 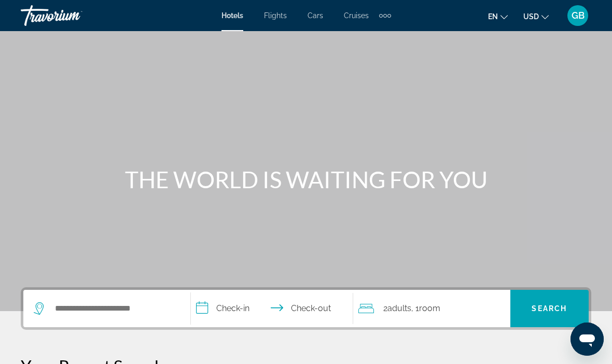 What do you see at coordinates (232, 16) in the screenshot?
I see `a: Hotels` at bounding box center [232, 16].